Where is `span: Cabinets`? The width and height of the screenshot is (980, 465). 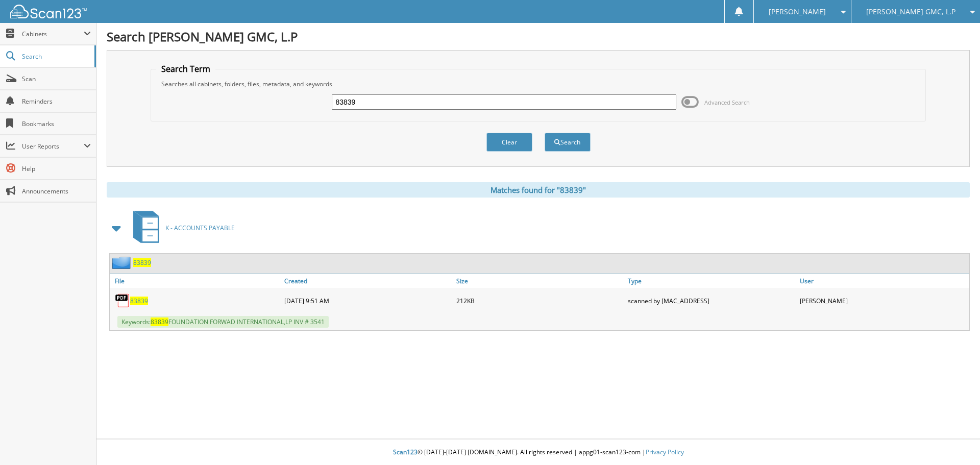 span: Cabinets is located at coordinates (53, 33).